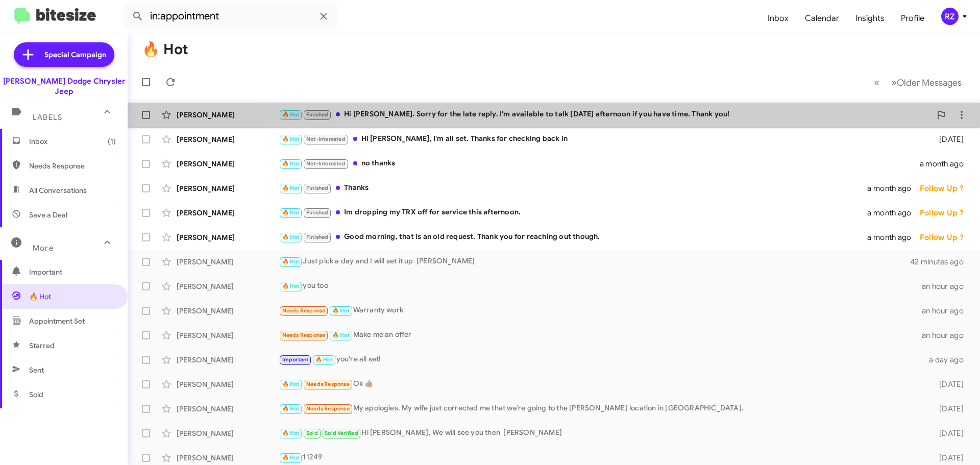 The image size is (980, 465). Describe the element at coordinates (950, 16) in the screenshot. I see `div: RZ` at that location.